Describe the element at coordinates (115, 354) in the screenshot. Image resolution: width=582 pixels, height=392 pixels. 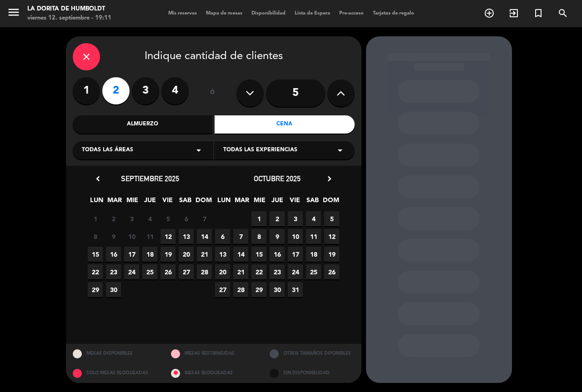
I see `div: MESAS DISPONIBLES` at that location.